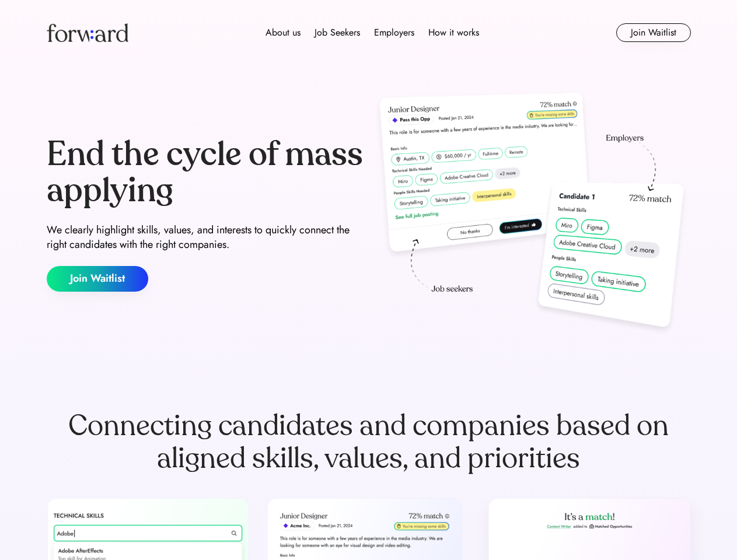 Image resolution: width=737 pixels, height=560 pixels. Describe the element at coordinates (369, 441) in the screenshot. I see `div: Connecting candidates and companies based on aligned skills, values, and priorities` at that location.